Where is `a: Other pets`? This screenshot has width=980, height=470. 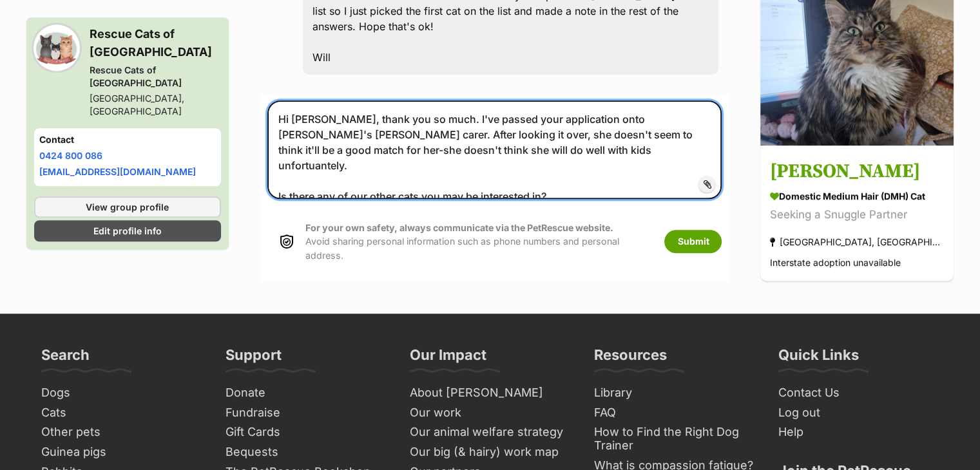 a: Other pets is located at coordinates (122, 432).